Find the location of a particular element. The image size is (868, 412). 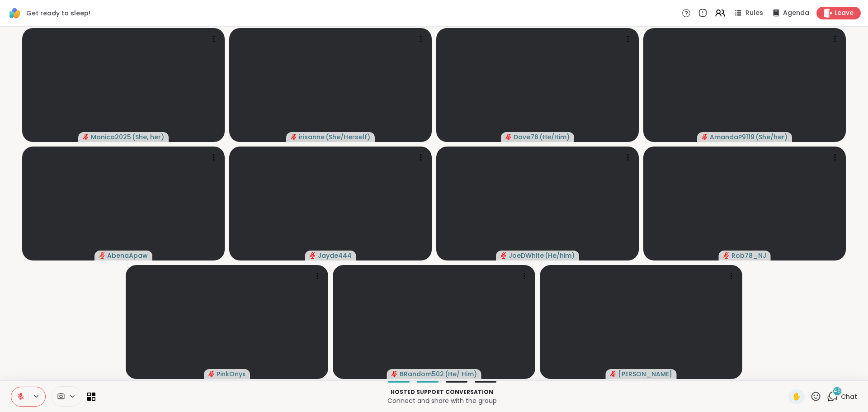

span: AbenaApaw is located at coordinates (127, 255).